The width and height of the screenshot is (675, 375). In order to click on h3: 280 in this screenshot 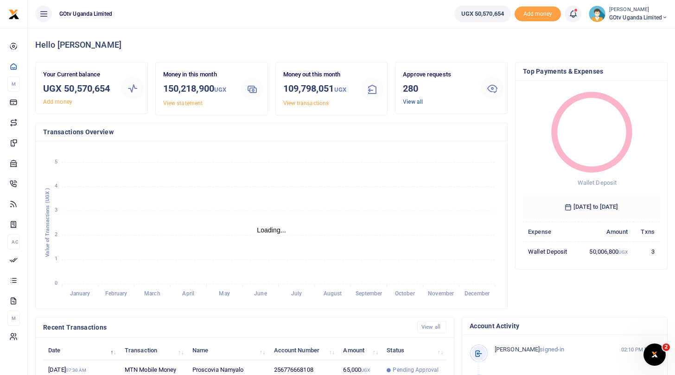, I will do `click(438, 89)`.